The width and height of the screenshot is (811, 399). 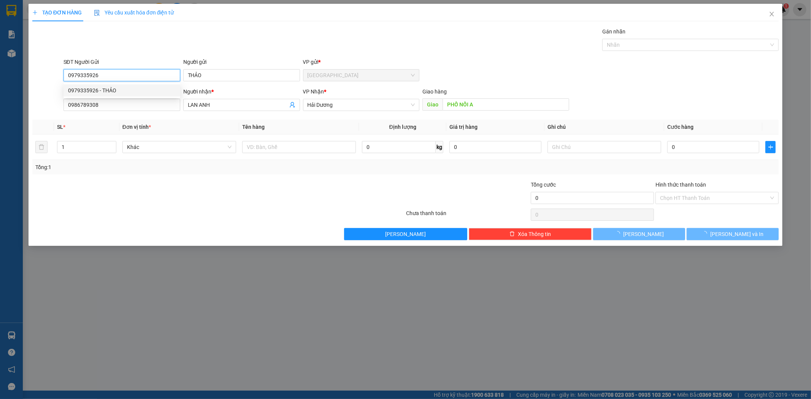 What do you see at coordinates (506, 105) in the screenshot?
I see `input: Dọc đường` at bounding box center [506, 105].